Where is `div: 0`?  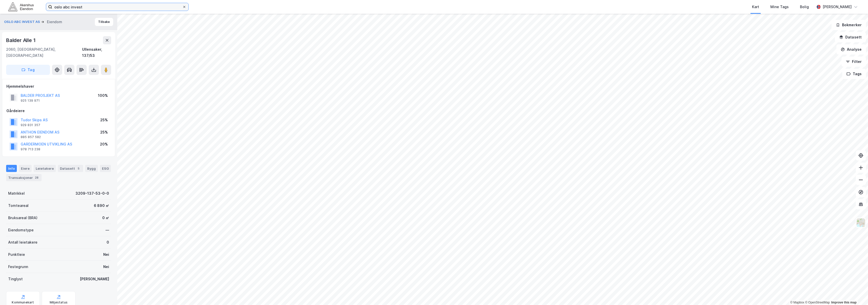 div: 0 is located at coordinates (108, 242).